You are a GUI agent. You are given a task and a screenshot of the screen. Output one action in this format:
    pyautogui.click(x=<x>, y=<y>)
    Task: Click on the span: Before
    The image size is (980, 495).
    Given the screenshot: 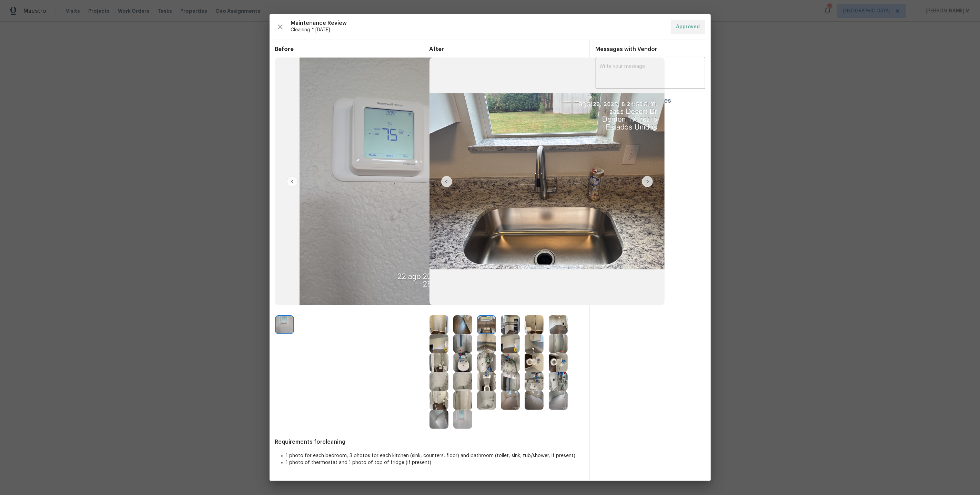 What is the action you would take?
    pyautogui.click(x=353, y=49)
    